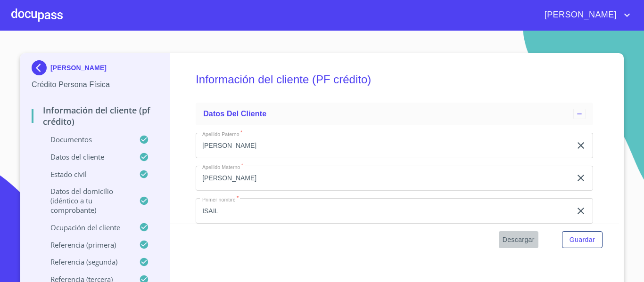 The image size is (644, 282). What do you see at coordinates (85, 174) in the screenshot?
I see `p: Estado Civil` at bounding box center [85, 174].